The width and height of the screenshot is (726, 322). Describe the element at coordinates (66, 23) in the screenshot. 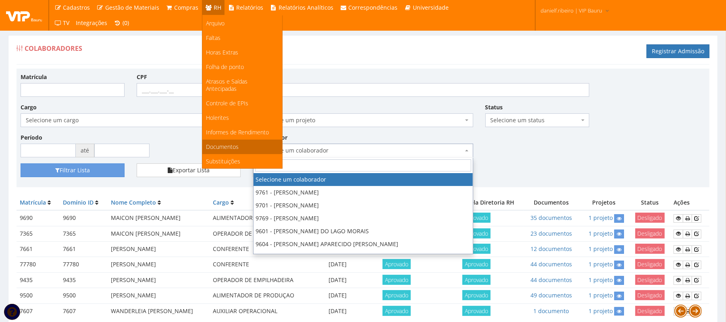

I see `span: TV` at that location.